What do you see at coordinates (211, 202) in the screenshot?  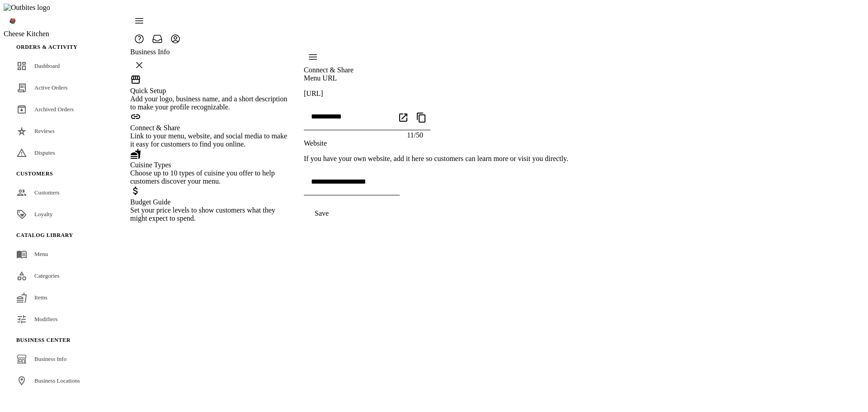 I see `div: Budget Guide` at bounding box center [211, 202].